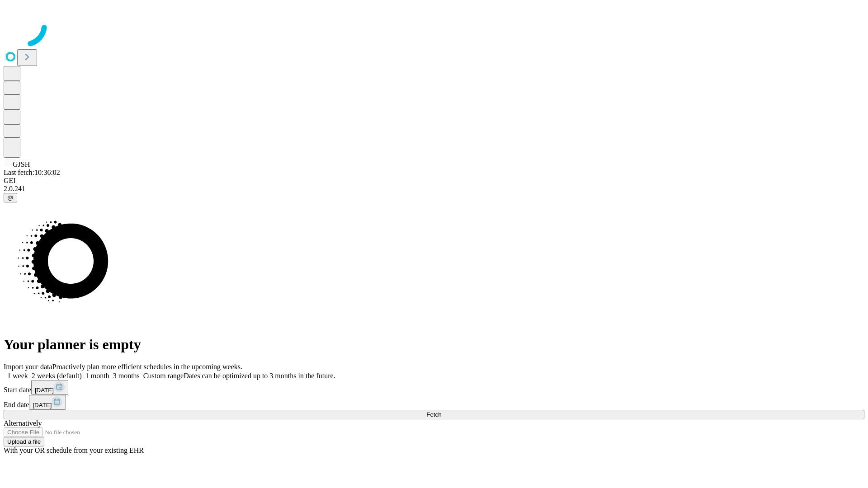  What do you see at coordinates (56, 375) in the screenshot?
I see `span: 2 weeks (default)` at bounding box center [56, 375].